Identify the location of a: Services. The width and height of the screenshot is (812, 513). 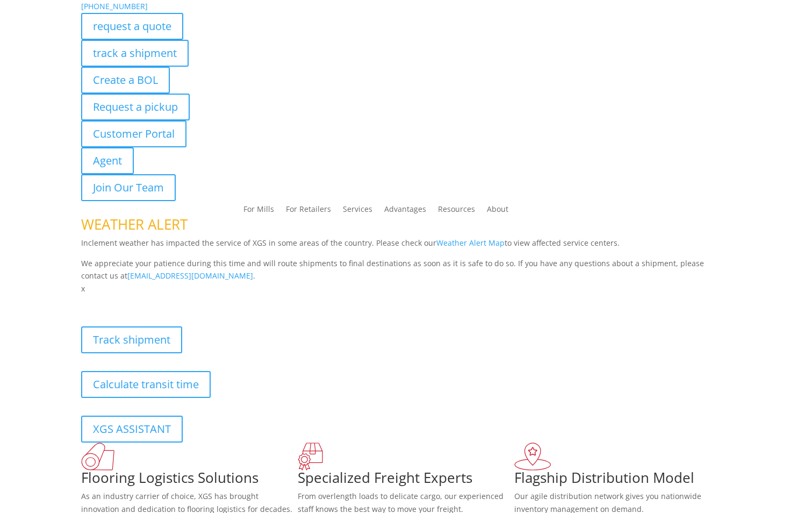
(357, 211).